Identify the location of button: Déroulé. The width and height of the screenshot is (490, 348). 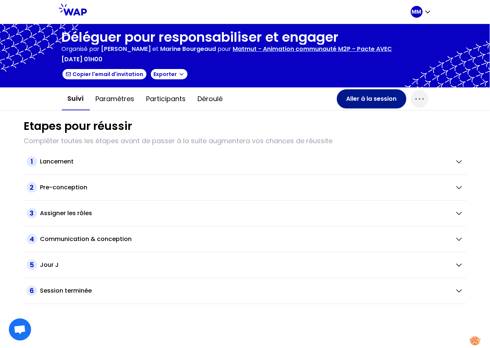
(210, 99).